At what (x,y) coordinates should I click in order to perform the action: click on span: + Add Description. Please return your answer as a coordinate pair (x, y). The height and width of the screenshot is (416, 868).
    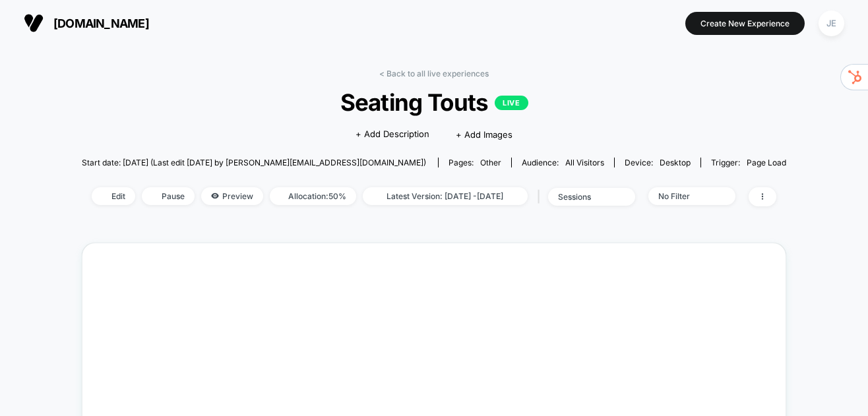
    Looking at the image, I should click on (393, 134).